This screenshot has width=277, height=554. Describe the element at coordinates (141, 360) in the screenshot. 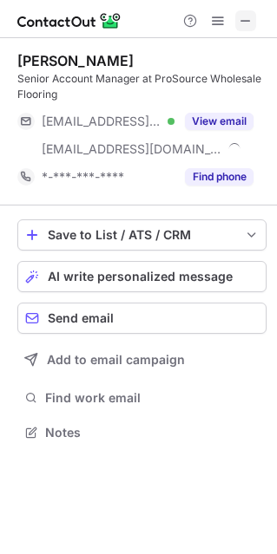

I see `button: Add to email campaign` at that location.